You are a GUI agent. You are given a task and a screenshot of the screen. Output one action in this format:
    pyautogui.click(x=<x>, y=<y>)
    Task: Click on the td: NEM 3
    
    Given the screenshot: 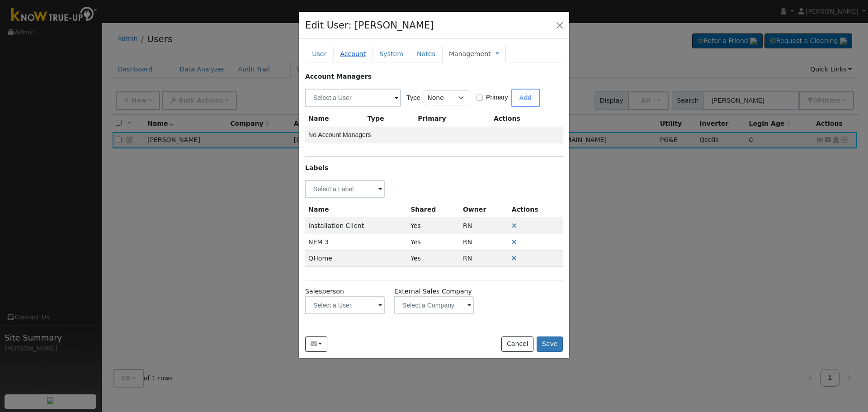 What is the action you would take?
    pyautogui.click(x=356, y=243)
    